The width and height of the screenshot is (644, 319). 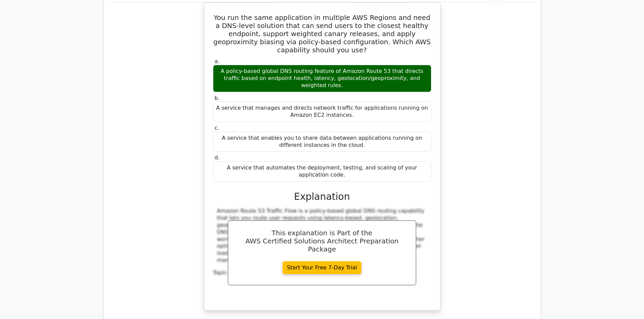 I want to click on h5: You run the same application in multiple AWS Regions and need a DNS-level solution that can send ..., so click(x=322, y=34).